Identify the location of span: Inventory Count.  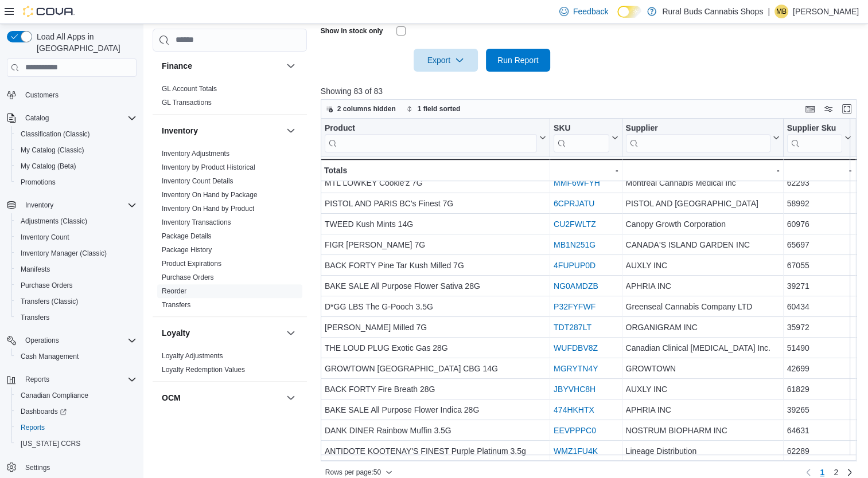
(76, 237).